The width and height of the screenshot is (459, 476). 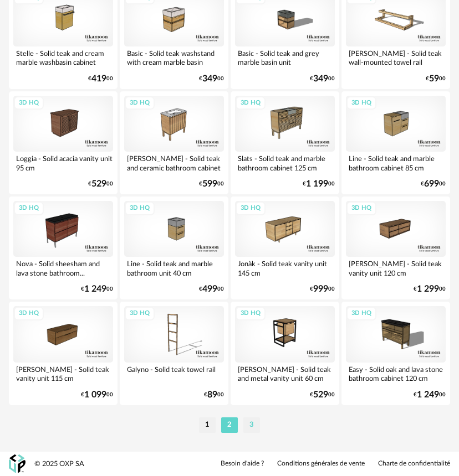 I want to click on span: 59, so click(x=434, y=79).